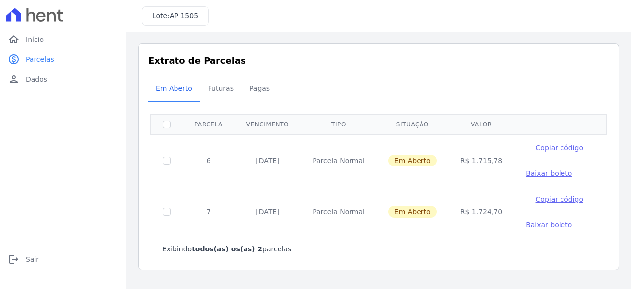  I want to click on i: paid, so click(14, 59).